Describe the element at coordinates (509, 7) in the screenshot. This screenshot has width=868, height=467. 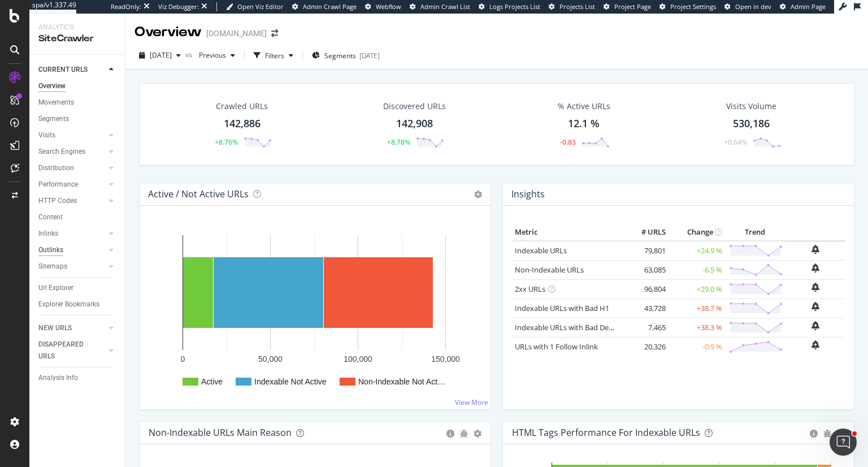
I see `a: Logs Projects List` at that location.